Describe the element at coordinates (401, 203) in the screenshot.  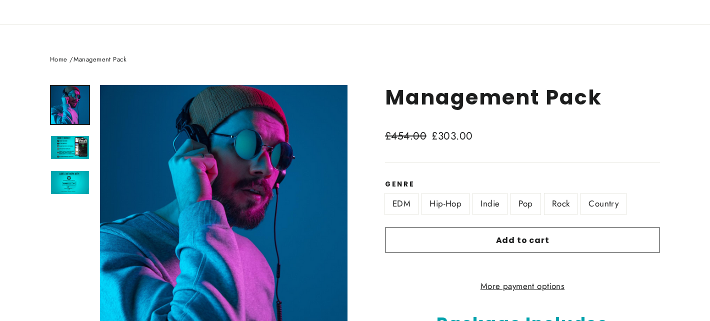
I see `label: EDM` at that location.